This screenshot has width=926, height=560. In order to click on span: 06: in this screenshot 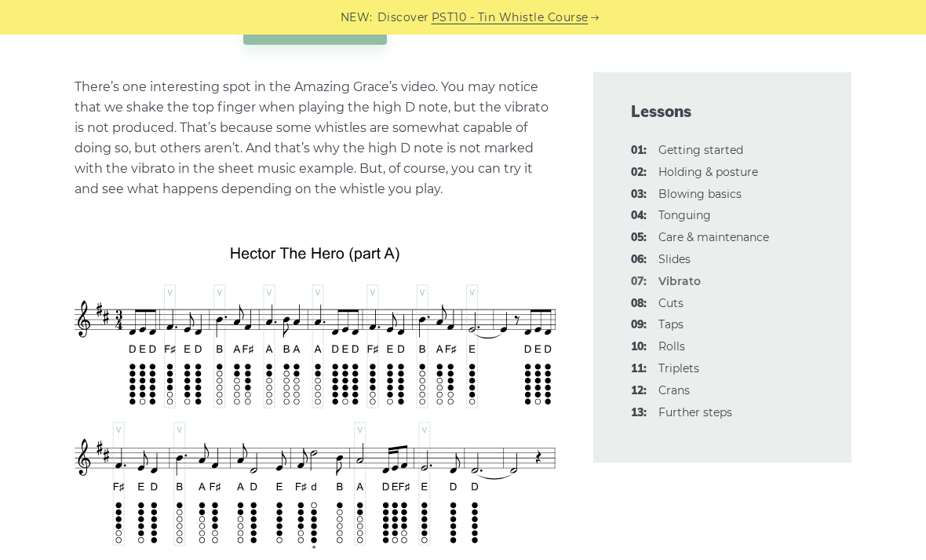, I will do `click(639, 260)`.